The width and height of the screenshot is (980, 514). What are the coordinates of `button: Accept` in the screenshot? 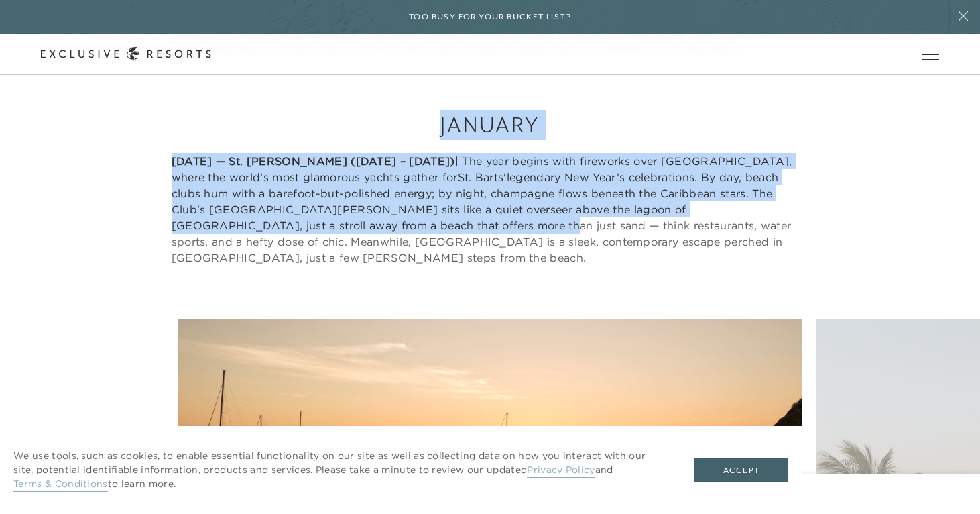 It's located at (741, 471).